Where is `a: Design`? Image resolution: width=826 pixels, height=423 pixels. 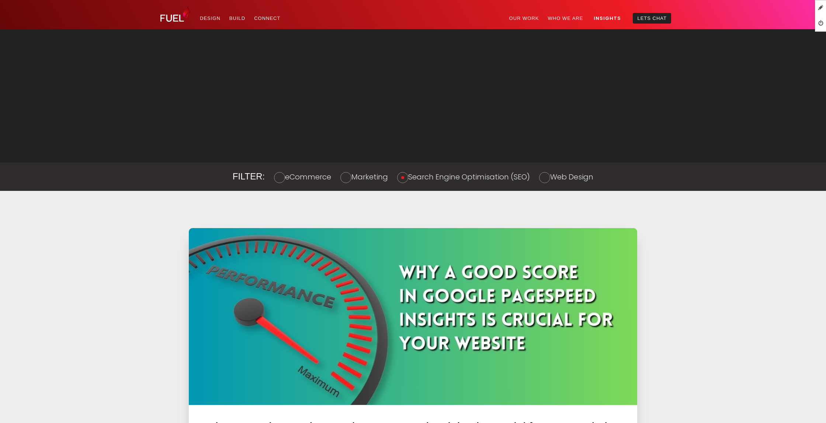 a: Design is located at coordinates (210, 18).